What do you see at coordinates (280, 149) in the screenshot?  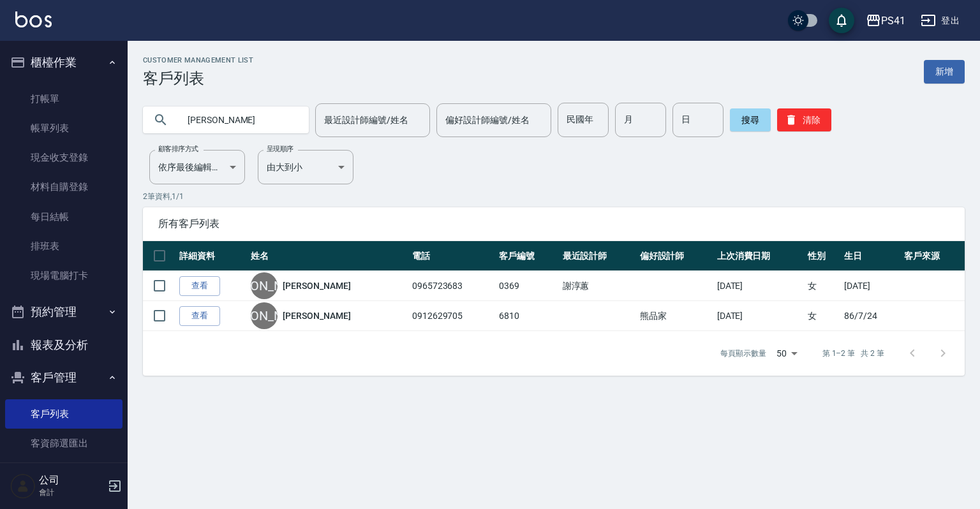 I see `label: 呈現順序` at bounding box center [280, 149].